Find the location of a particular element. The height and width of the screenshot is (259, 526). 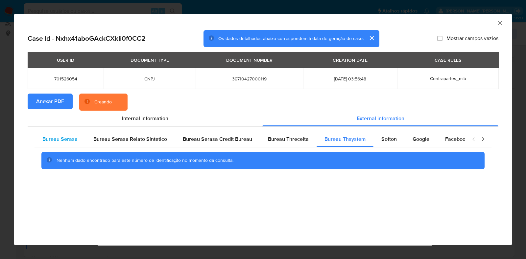

span: Os dados detalhados abaixo correspondem à data de geração do caso. is located at coordinates (291, 38).